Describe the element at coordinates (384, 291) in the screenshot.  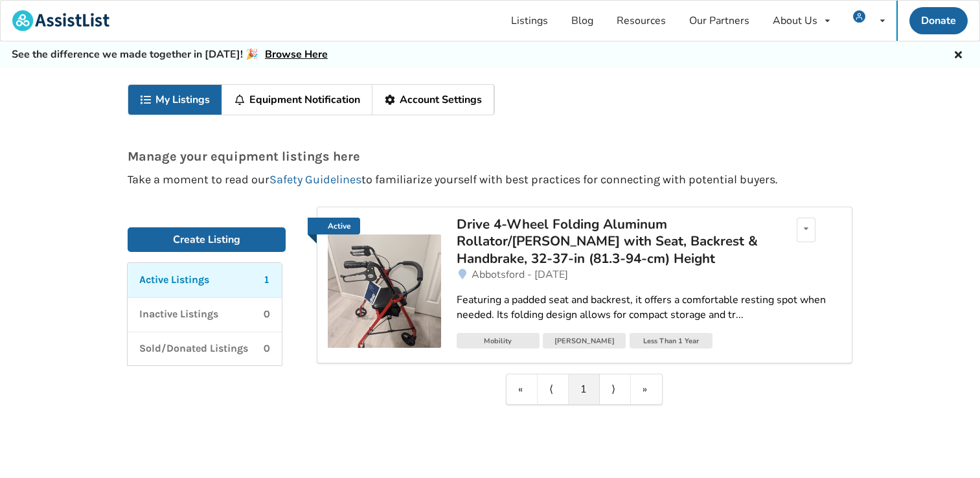
I see `img: mobility-drive 4-wheel folding aluminum rollator/walker with seat, backrest & handbrake, 32-37-in...` at that location.